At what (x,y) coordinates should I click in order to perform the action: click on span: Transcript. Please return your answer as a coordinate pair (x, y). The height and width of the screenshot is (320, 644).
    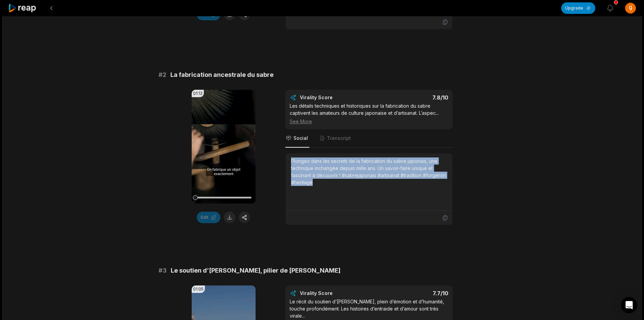
    Looking at the image, I should click on (338, 138).